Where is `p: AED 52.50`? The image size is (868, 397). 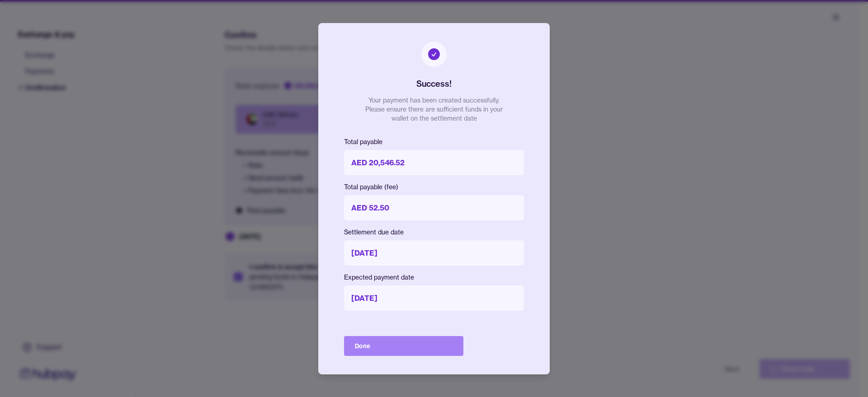
p: AED 52.50 is located at coordinates (434, 207).